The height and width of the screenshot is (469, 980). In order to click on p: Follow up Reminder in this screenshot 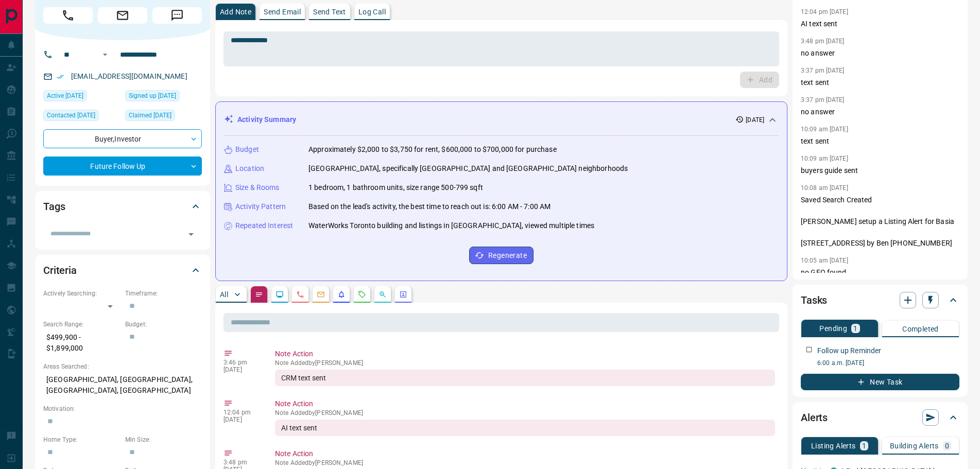, I will do `click(849, 351)`.